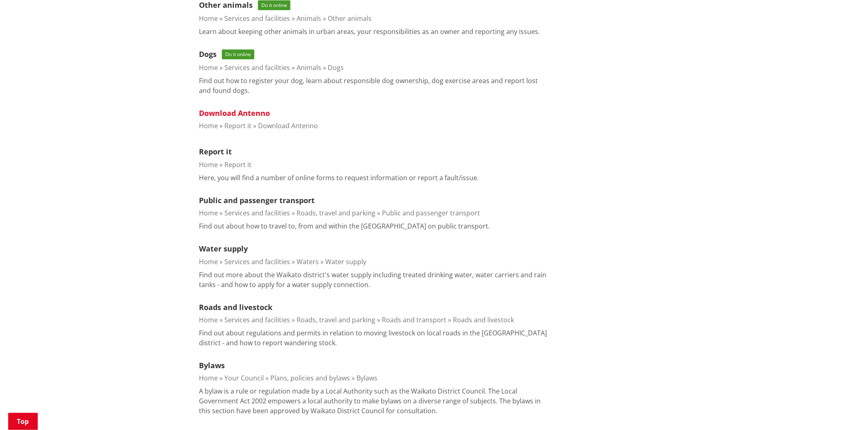 This screenshot has width=868, height=430. Describe the element at coordinates (374, 280) in the screenshot. I see `p: Find out more about the Waikato district's water supply including treated drinking water, water c...` at that location.